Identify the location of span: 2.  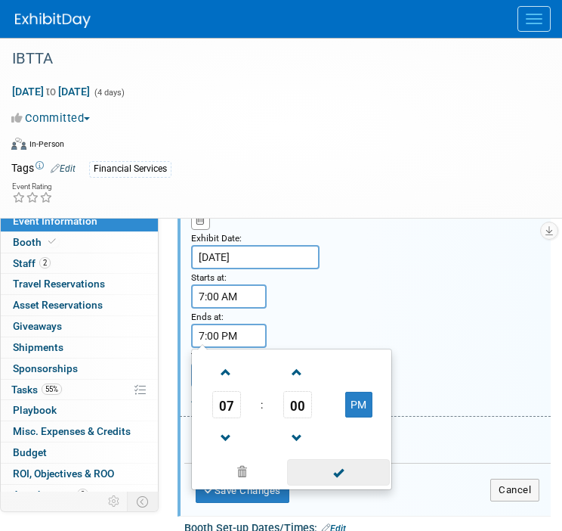
(45, 262).